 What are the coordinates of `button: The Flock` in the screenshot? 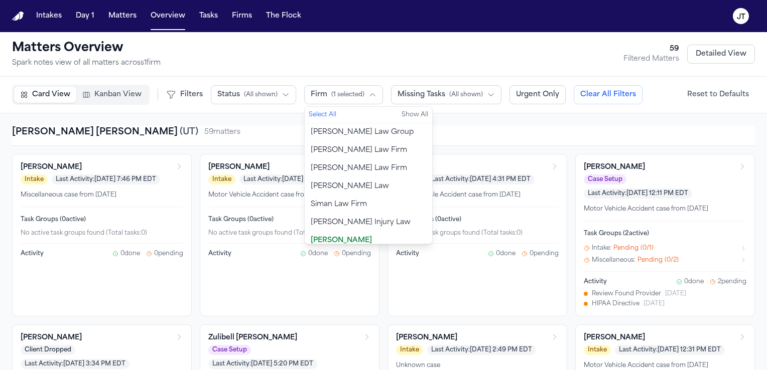 It's located at (284, 16).